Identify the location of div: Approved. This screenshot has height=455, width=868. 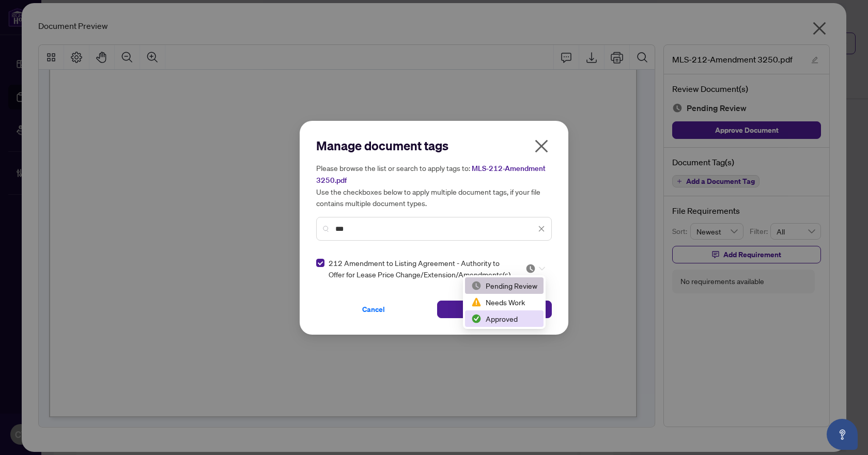
(504, 319).